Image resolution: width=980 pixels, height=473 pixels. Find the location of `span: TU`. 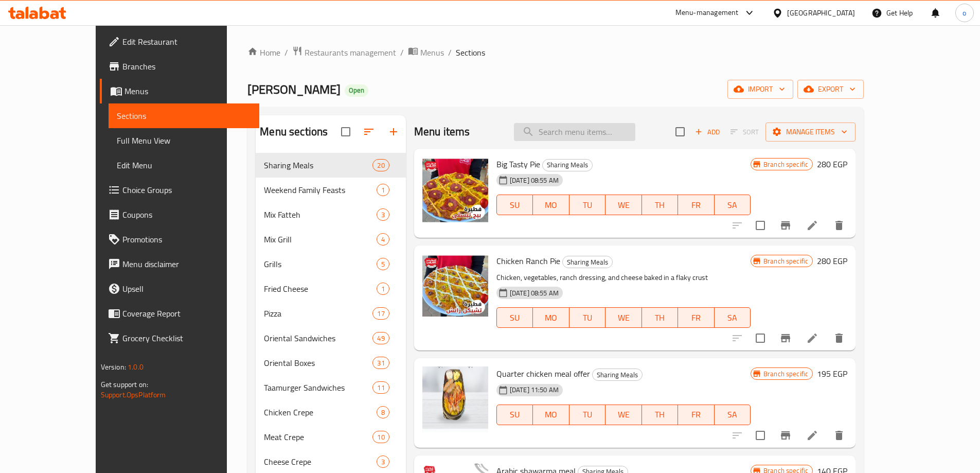

span: TU is located at coordinates (588, 317).